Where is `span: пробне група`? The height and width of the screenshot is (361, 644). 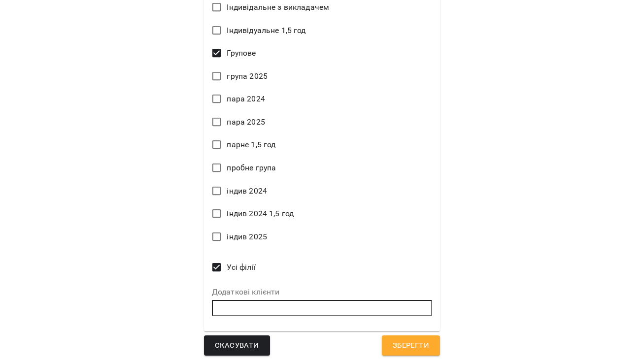 span: пробне група is located at coordinates (251, 168).